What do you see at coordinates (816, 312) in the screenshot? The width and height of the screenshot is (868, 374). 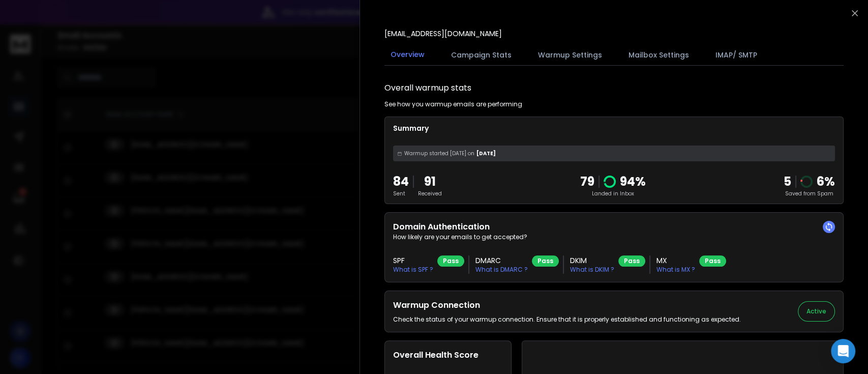 I see `button: Active` at bounding box center [816, 312].